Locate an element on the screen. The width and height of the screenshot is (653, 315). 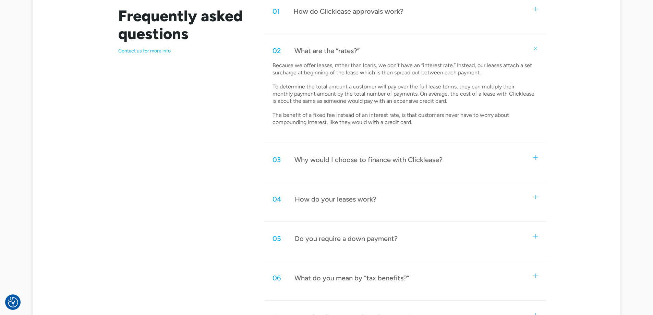
div: How do your leases work? is located at coordinates (335, 199).